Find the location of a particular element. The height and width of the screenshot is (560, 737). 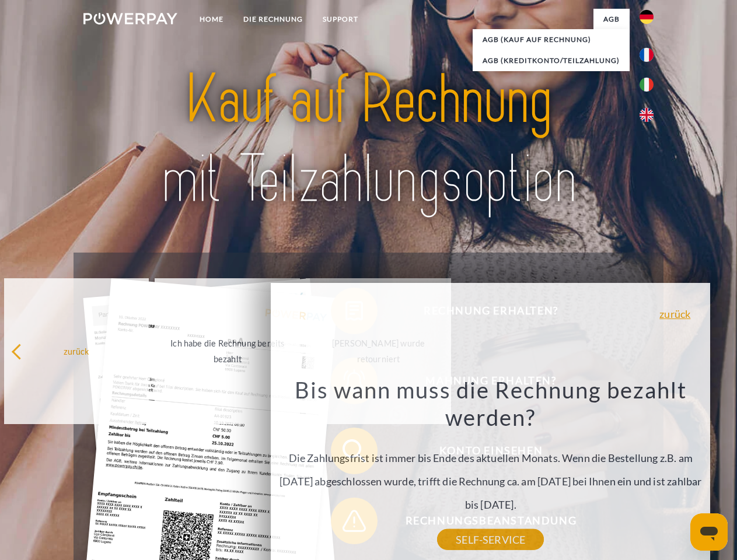

div: zurück is located at coordinates (76, 351).